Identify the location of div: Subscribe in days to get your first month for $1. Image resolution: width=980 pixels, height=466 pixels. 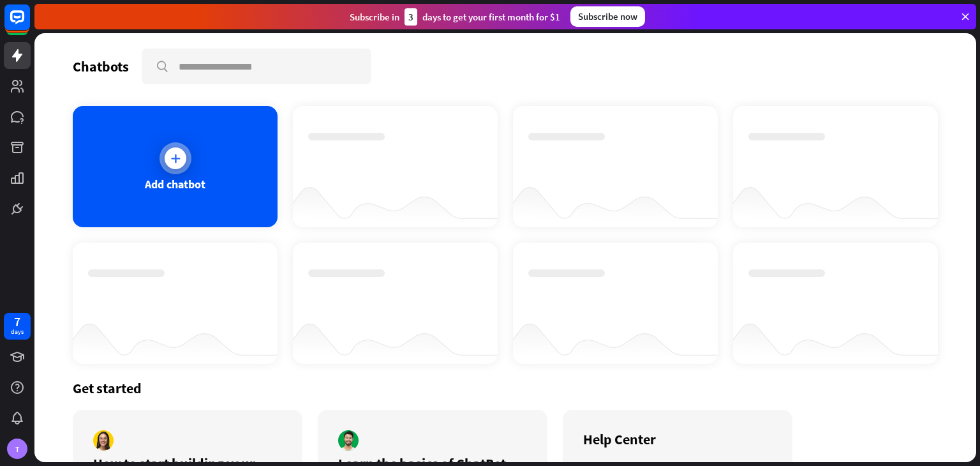
(455, 17).